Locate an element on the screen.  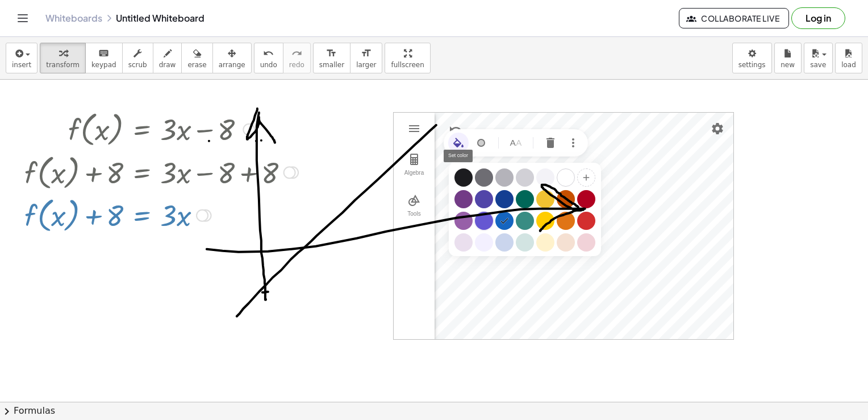
button: undoundo is located at coordinates (269, 58).